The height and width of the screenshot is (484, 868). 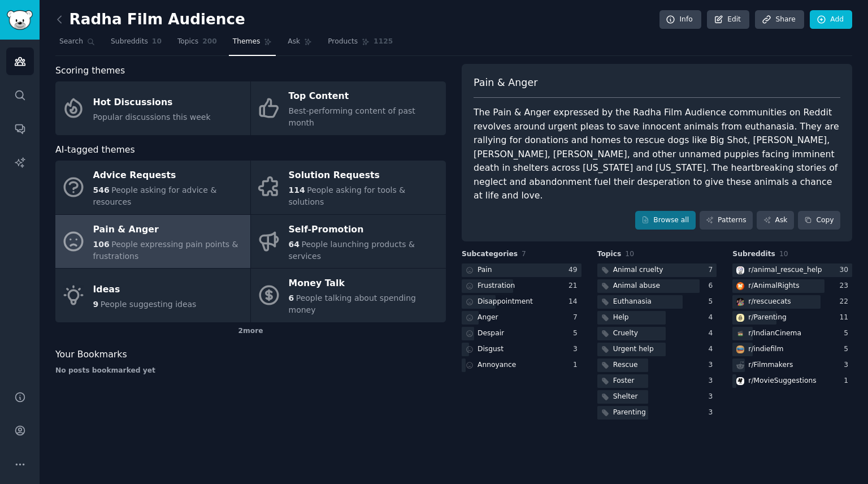 What do you see at coordinates (152, 102) in the screenshot?
I see `div: Hot Discussions` at bounding box center [152, 102].